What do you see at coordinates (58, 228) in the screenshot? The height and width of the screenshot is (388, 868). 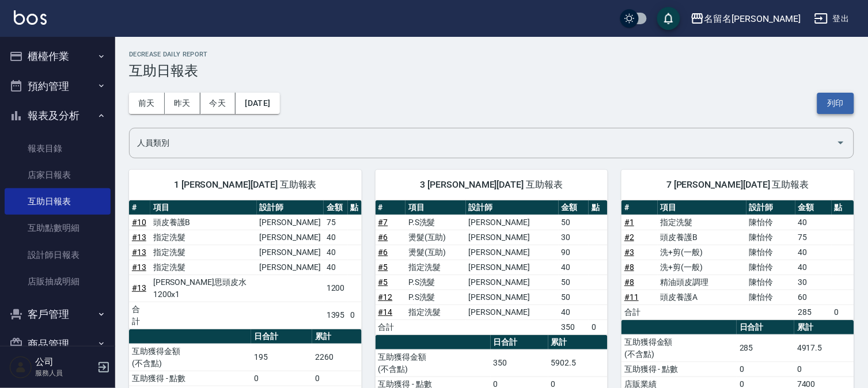 I see `a: 互助點數明細` at bounding box center [58, 228].